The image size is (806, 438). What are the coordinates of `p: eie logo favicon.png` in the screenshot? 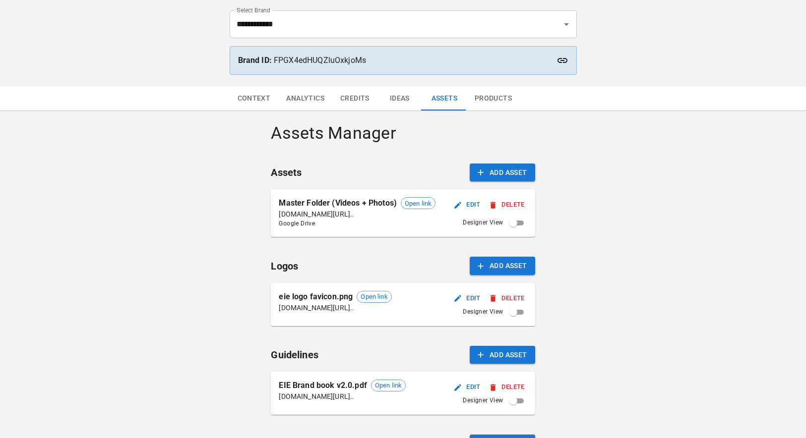 It's located at (315, 297).